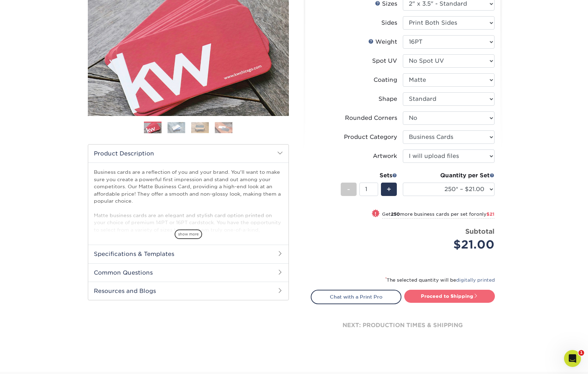 The height and width of the screenshot is (374, 588). What do you see at coordinates (440, 280) in the screenshot?
I see `small: The selected quantity will be` at bounding box center [440, 280].